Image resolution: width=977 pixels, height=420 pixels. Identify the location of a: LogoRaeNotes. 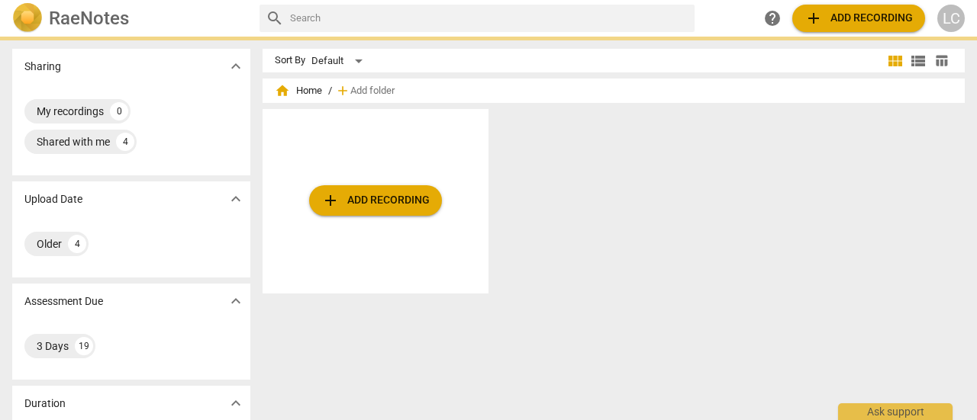
(130, 18).